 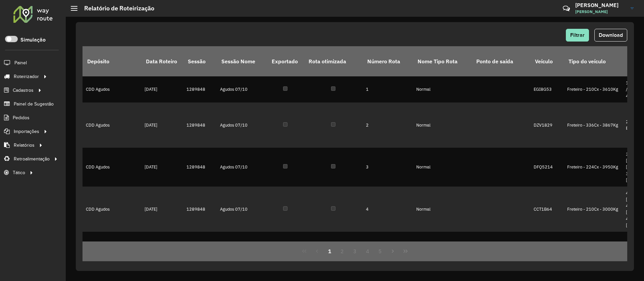 What do you see at coordinates (333, 61) in the screenshot?
I see `th: Rota otimizada` at bounding box center [333, 61].